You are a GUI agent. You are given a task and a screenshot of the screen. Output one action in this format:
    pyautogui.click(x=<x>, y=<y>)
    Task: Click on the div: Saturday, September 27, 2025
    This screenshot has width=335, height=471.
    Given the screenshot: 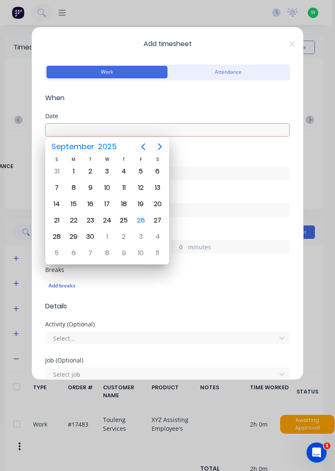 What is the action you would take?
    pyautogui.click(x=158, y=220)
    